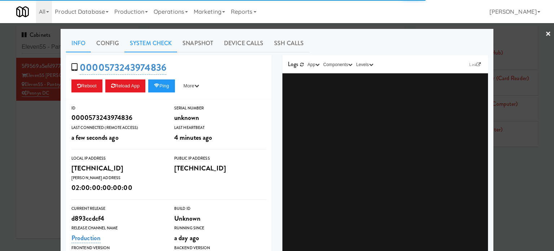 This screenshot has width=554, height=251. What do you see at coordinates (364, 65) in the screenshot?
I see `button: Levels` at bounding box center [364, 65].